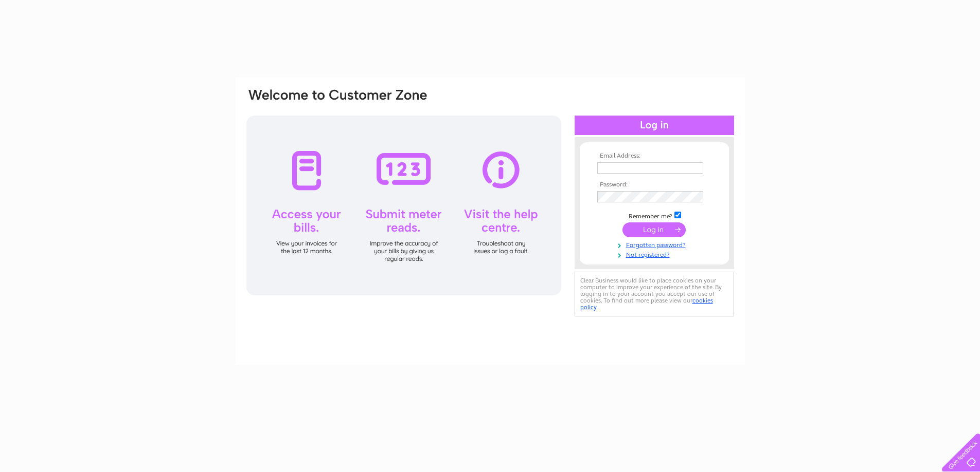  Describe the element at coordinates (655, 244) in the screenshot. I see `a: Forgotten password?` at that location.